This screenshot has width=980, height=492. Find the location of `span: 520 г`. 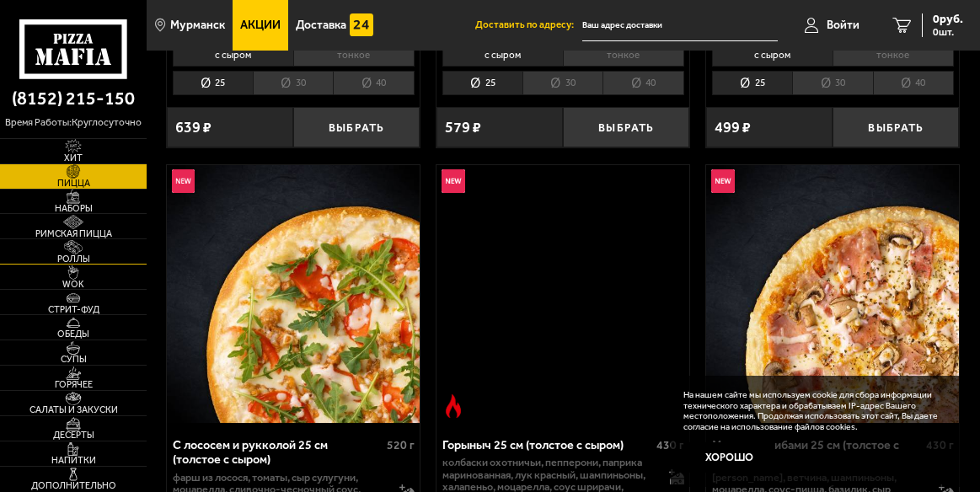

span: 520 г is located at coordinates (400, 444).